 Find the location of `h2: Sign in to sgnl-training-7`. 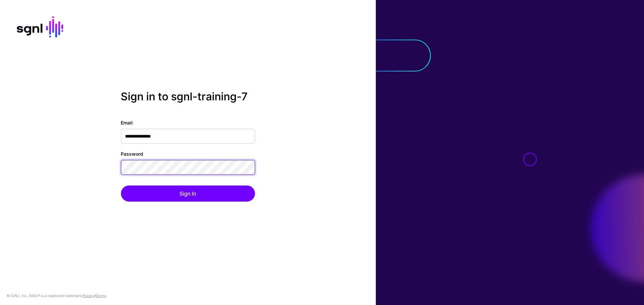

h2: Sign in to sgnl-training-7 is located at coordinates (188, 97).